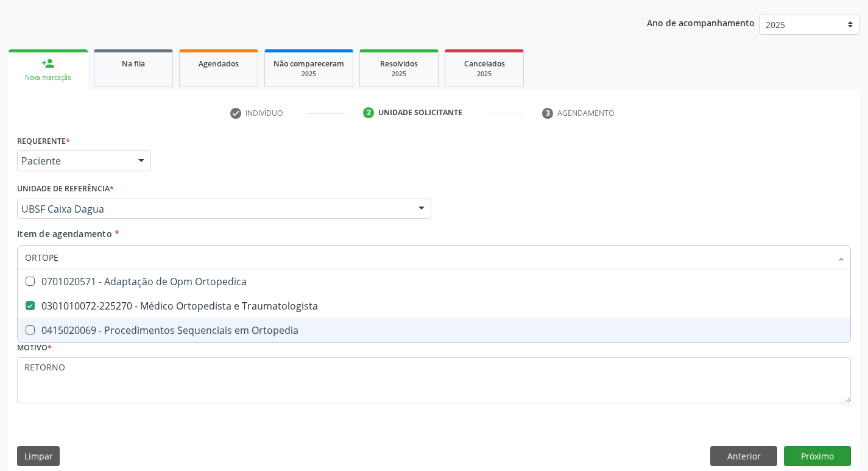 The image size is (868, 471). What do you see at coordinates (701, 22) in the screenshot?
I see `p: Ano de acompanhamento` at bounding box center [701, 22].